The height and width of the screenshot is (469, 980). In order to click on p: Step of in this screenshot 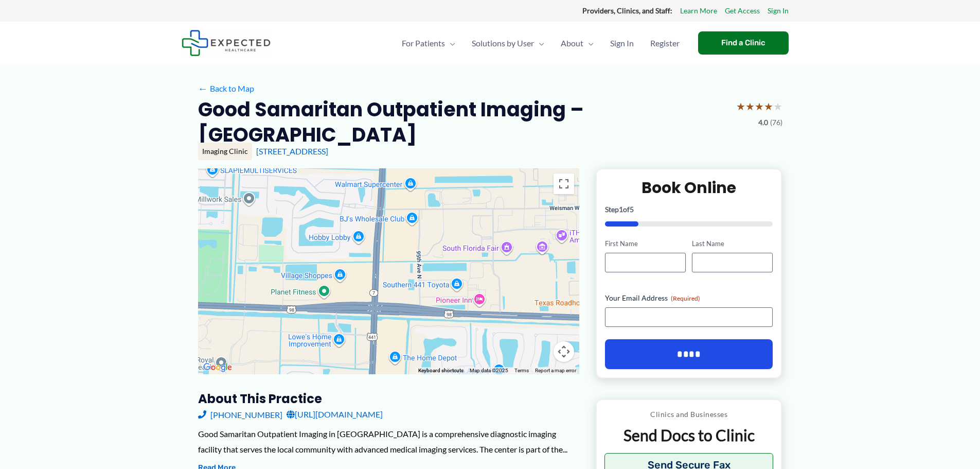, I will do `click(689, 209)`.